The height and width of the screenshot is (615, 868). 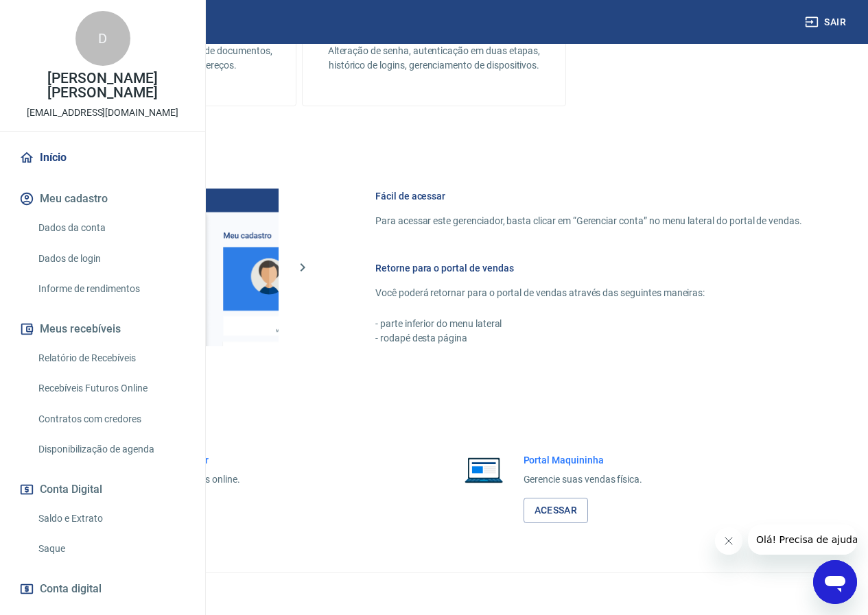 I want to click on a: Contratos com credores, so click(x=110, y=419).